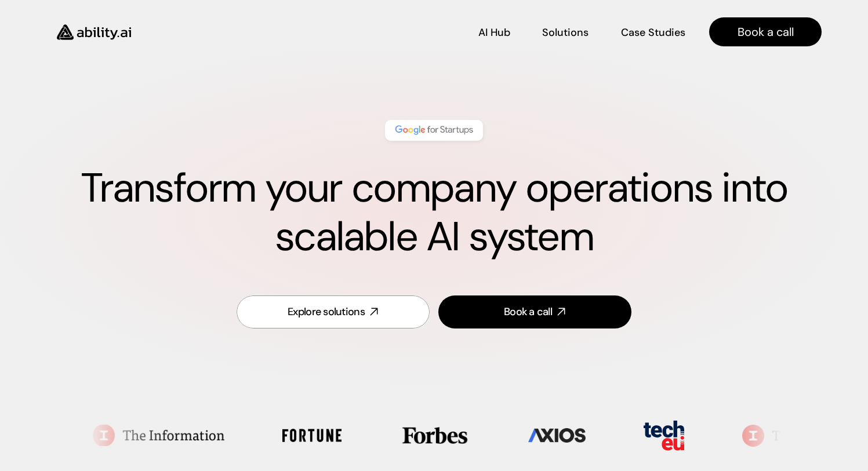 The width and height of the screenshot is (868, 471). Describe the element at coordinates (565, 32) in the screenshot. I see `a: Solutions` at that location.